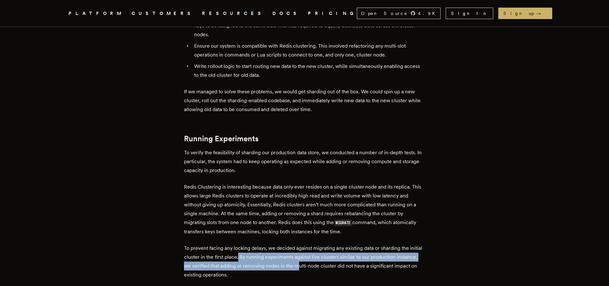 This screenshot has height=286, width=609. Describe the element at coordinates (385, 13) in the screenshot. I see `span: Open Source` at that location.